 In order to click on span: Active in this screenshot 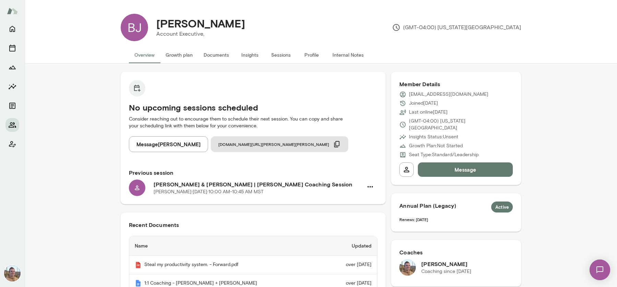, I will do `click(502, 207)`.